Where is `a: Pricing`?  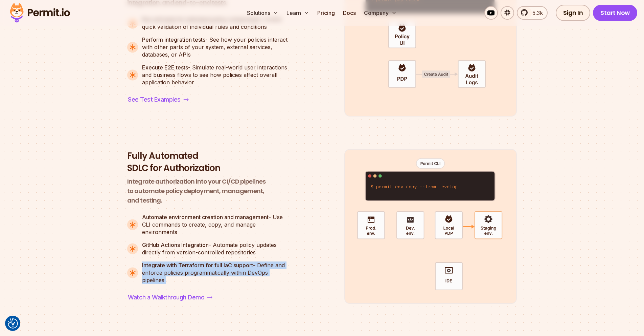 a: Pricing is located at coordinates (326, 13).